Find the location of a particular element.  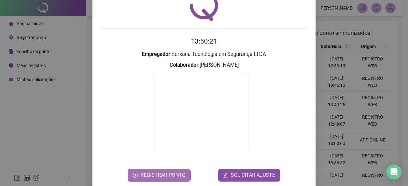

strong: Empregador is located at coordinates (156, 54).